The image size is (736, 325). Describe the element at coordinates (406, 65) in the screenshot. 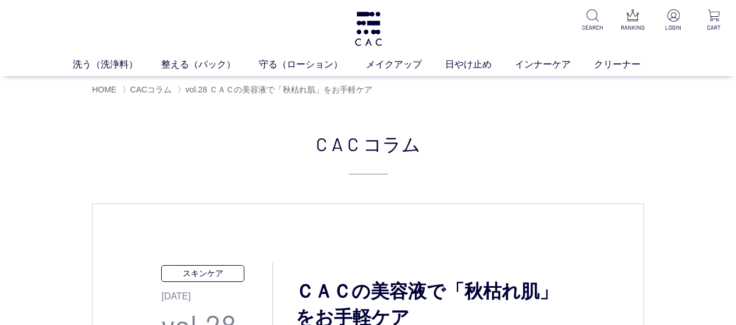

I see `a: メイクアップ` at that location.